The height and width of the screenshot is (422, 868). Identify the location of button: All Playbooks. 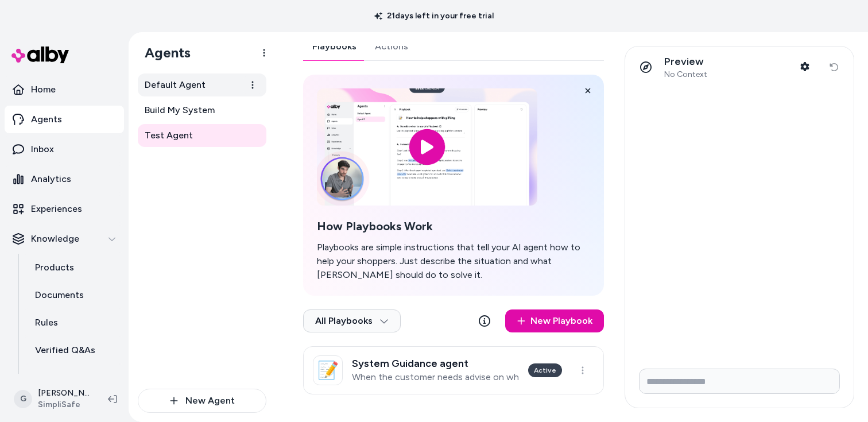
(352, 321).